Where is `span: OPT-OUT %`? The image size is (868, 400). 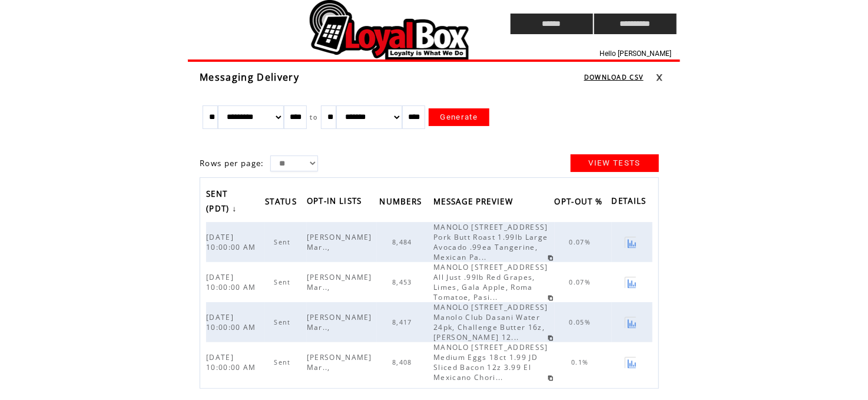 span: OPT-OUT % is located at coordinates (580, 202).